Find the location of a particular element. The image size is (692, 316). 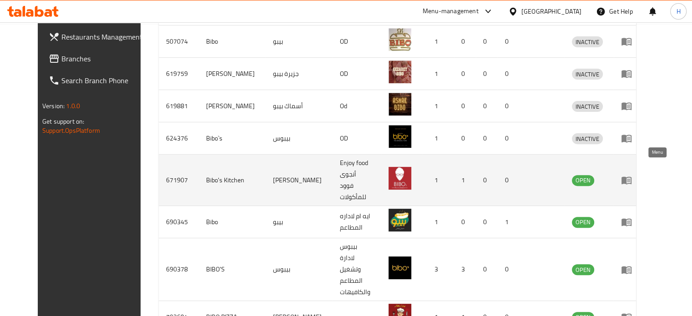

a: Branches is located at coordinates (97, 59).